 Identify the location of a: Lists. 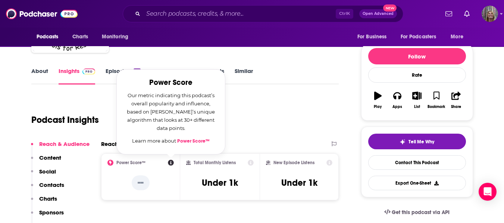
(218, 76).